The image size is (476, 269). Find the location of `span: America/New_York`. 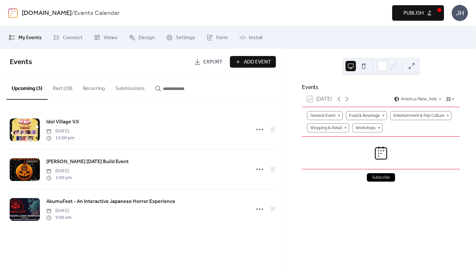

span: America/New_York is located at coordinates (418, 99).